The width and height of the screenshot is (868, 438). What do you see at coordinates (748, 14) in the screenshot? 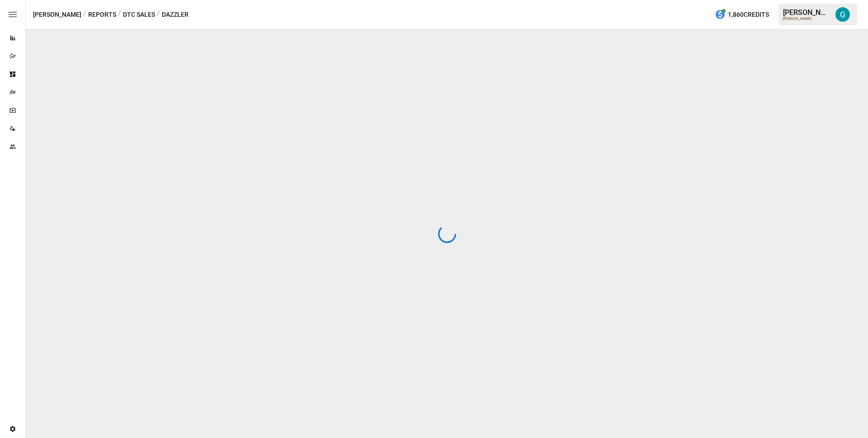
I see `span: 1,860 Credits` at bounding box center [748, 14].